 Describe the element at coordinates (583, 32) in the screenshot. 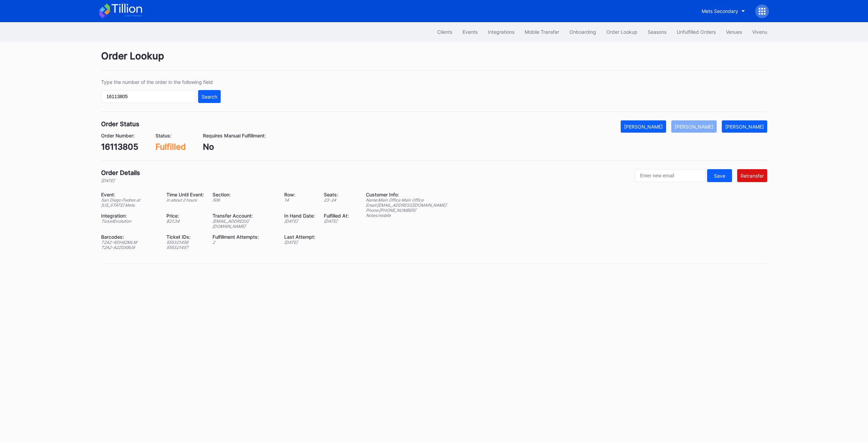

I see `div: Onboarding` at that location.